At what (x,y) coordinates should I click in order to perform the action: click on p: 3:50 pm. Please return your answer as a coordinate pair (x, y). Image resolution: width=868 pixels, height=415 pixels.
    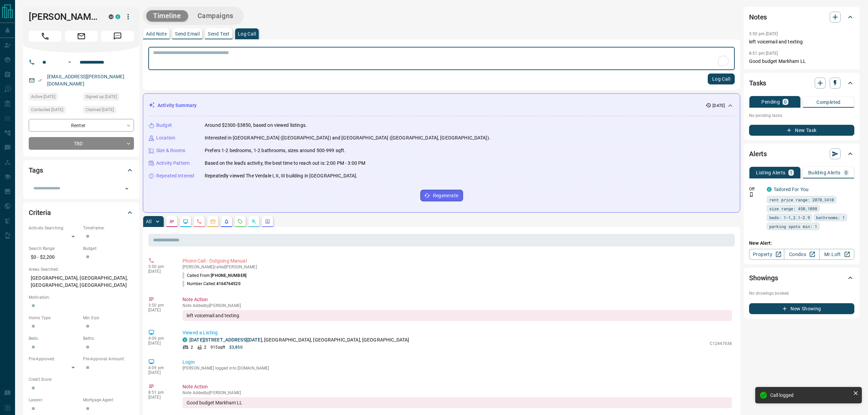
    Looking at the image, I should click on (160, 267).